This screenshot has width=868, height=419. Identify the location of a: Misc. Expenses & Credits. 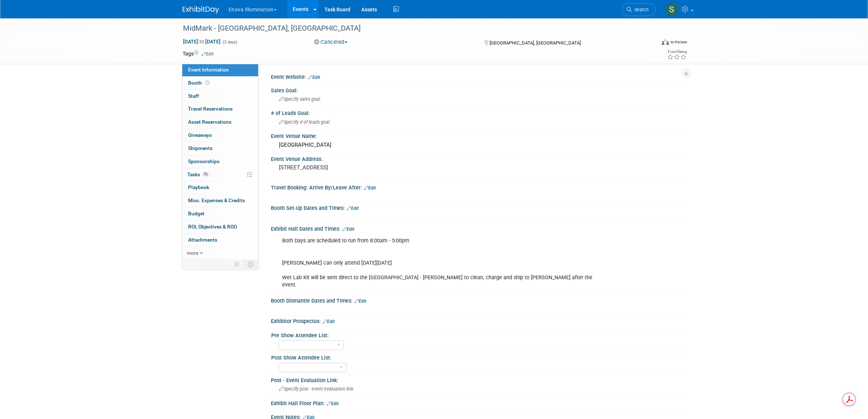
(220, 200).